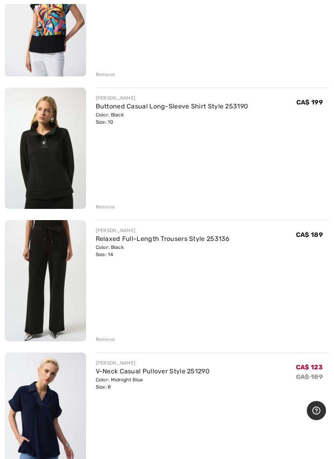 Image resolution: width=334 pixels, height=459 pixels. Describe the element at coordinates (45, 148) in the screenshot. I see `img: Buttoned Casual Long-Sleeve Shirt Style 253190` at that location.